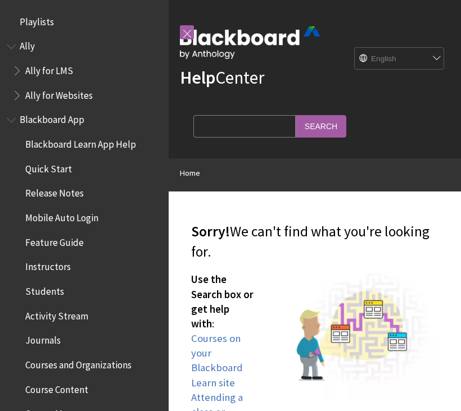 This screenshot has height=411, width=461. I want to click on span: Sorry!, so click(210, 232).